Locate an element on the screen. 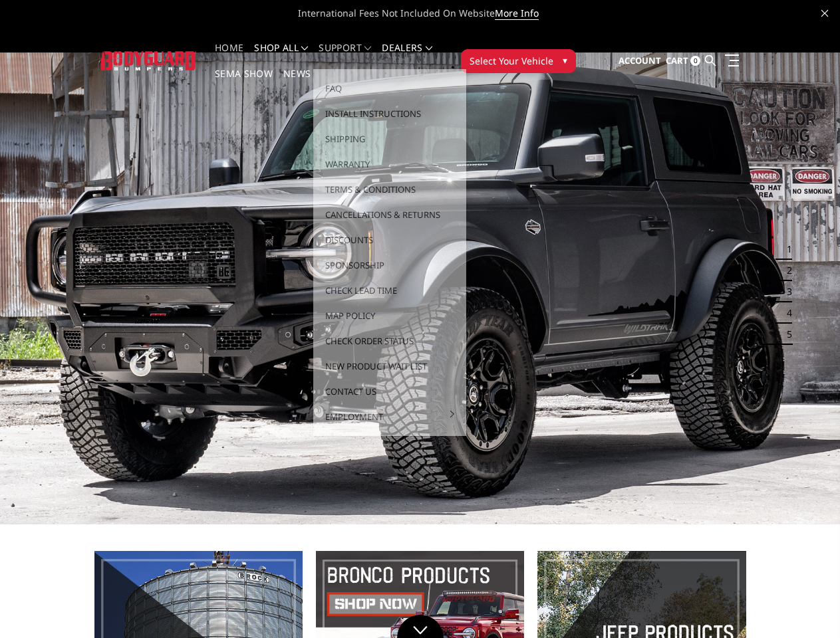  a: Account is located at coordinates (640, 61).